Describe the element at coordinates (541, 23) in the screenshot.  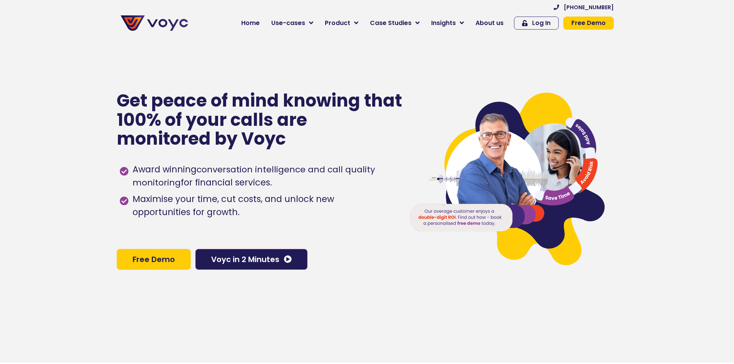
I see `span: Log In` at that location.